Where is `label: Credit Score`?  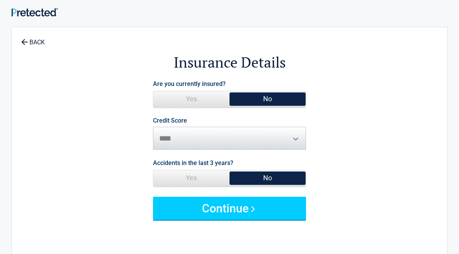 label: Credit Score is located at coordinates (170, 121).